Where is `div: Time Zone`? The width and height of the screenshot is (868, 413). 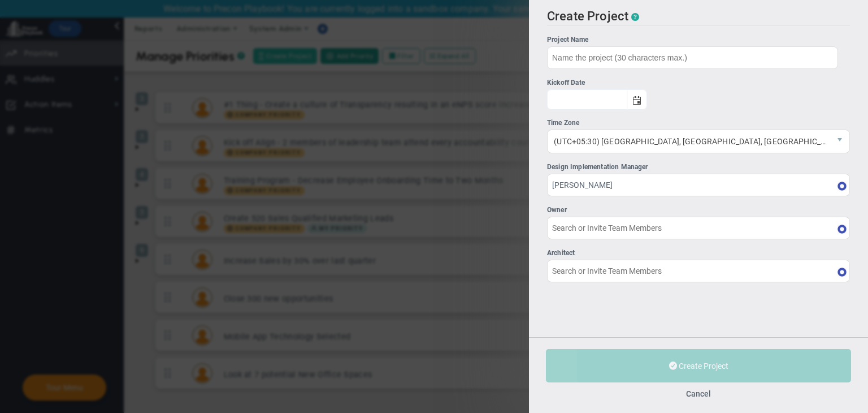 div: Time Zone is located at coordinates (698, 122).